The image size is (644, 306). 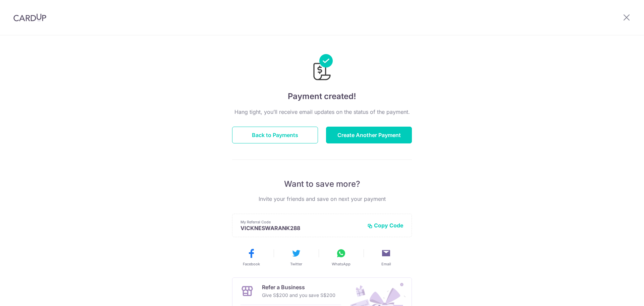 What do you see at coordinates (301, 228) in the screenshot?
I see `p: VICKNESWARANK288` at bounding box center [301, 228].